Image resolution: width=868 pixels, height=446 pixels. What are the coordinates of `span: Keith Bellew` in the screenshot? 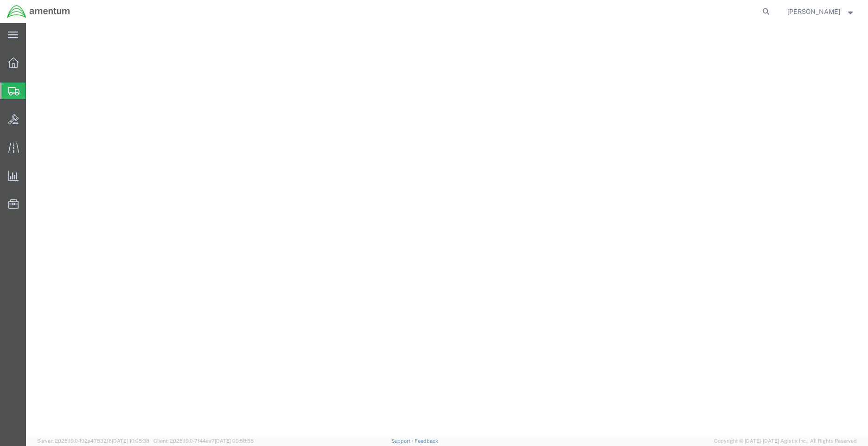 It's located at (814, 12).